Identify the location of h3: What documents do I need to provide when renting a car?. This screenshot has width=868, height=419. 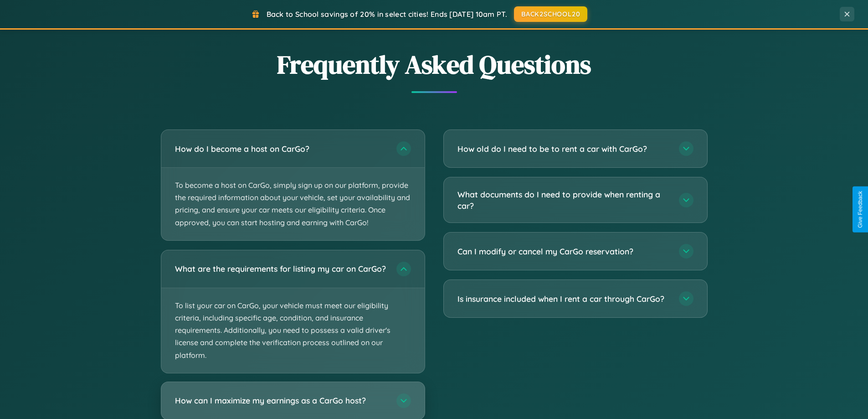
(564, 200).